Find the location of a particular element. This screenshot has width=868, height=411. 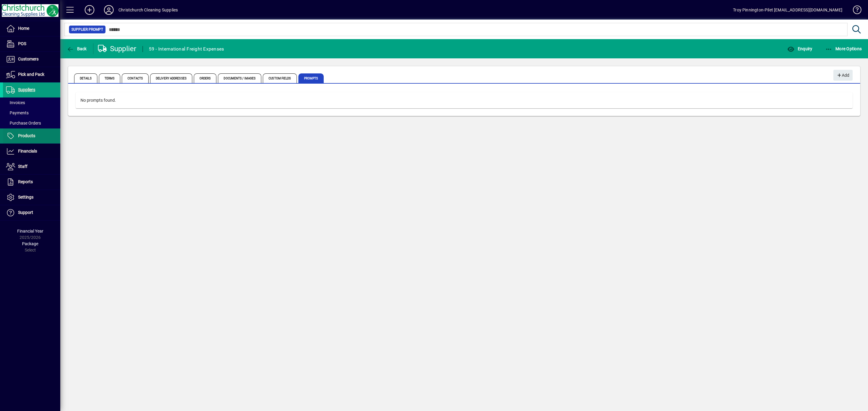

span: Pick and Pack is located at coordinates (31, 75).